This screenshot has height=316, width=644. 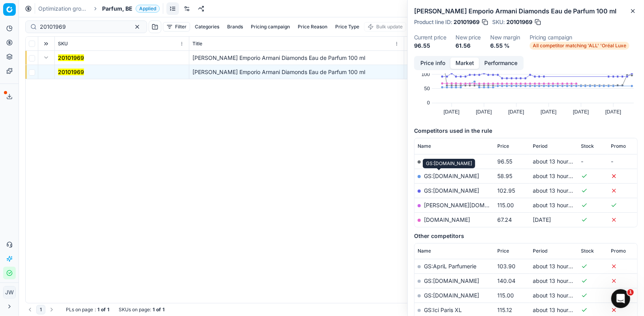 What do you see at coordinates (347, 27) in the screenshot?
I see `button: Price Type` at bounding box center [347, 27].